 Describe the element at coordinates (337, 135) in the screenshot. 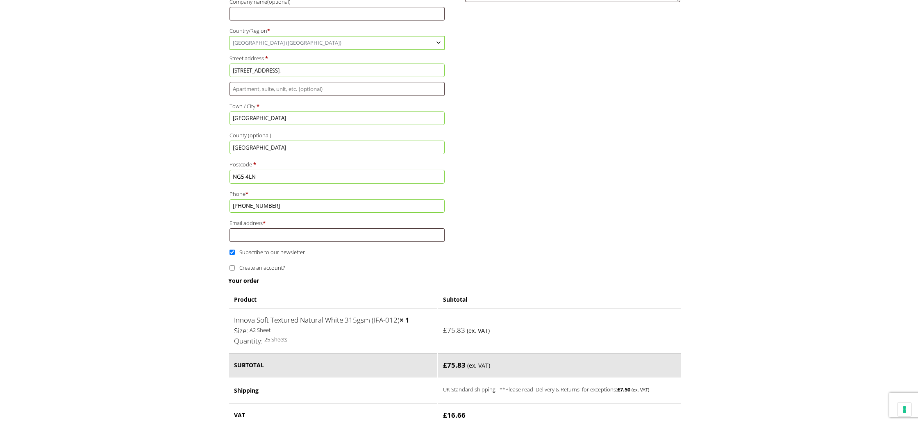

I see `label: County` at that location.